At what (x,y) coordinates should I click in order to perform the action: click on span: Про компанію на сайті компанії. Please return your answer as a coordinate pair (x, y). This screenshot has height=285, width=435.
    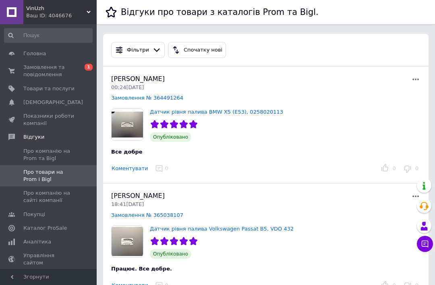
    Looking at the image, I should click on (49, 197).